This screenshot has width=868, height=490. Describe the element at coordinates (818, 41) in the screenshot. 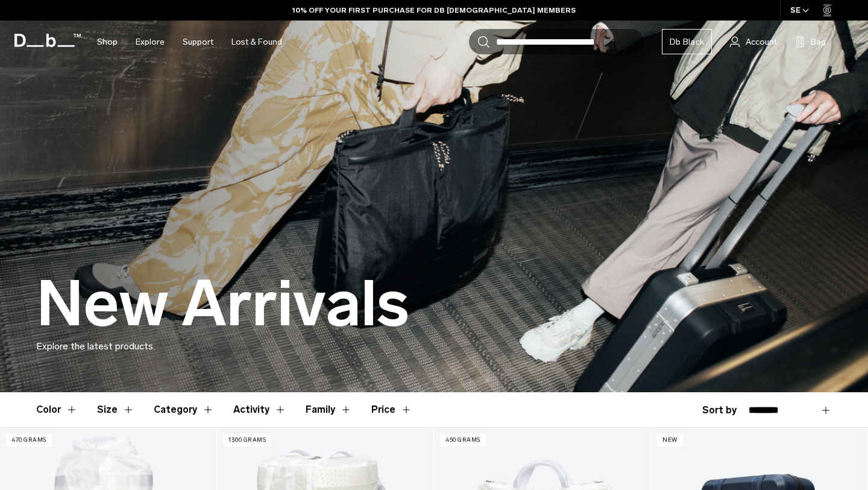

I see `span: Bag` at that location.